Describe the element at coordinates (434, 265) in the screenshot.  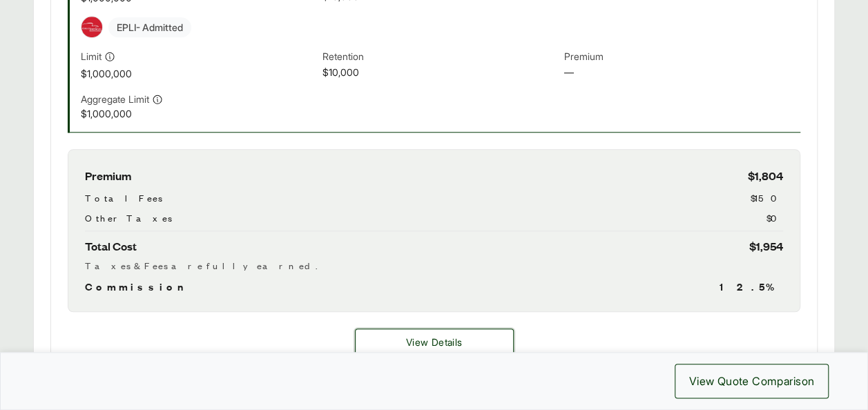
I see `div: Taxes & Fees are fully earned.` at that location.